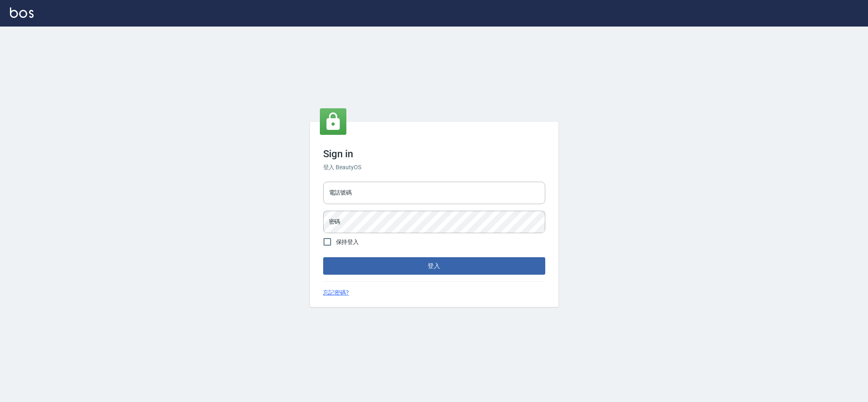 The height and width of the screenshot is (402, 868). What do you see at coordinates (434, 167) in the screenshot?
I see `h6: 登入 BeautyOS` at bounding box center [434, 167].